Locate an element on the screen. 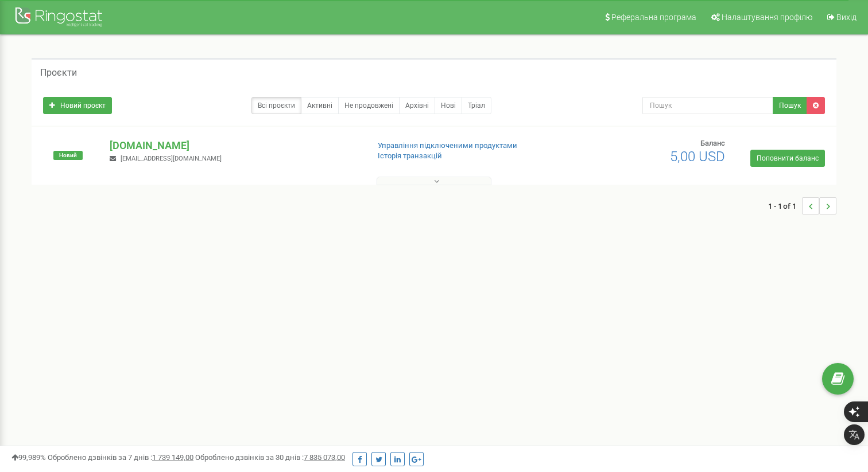 Image resolution: width=868 pixels, height=472 pixels. a: Нові is located at coordinates (449, 106).